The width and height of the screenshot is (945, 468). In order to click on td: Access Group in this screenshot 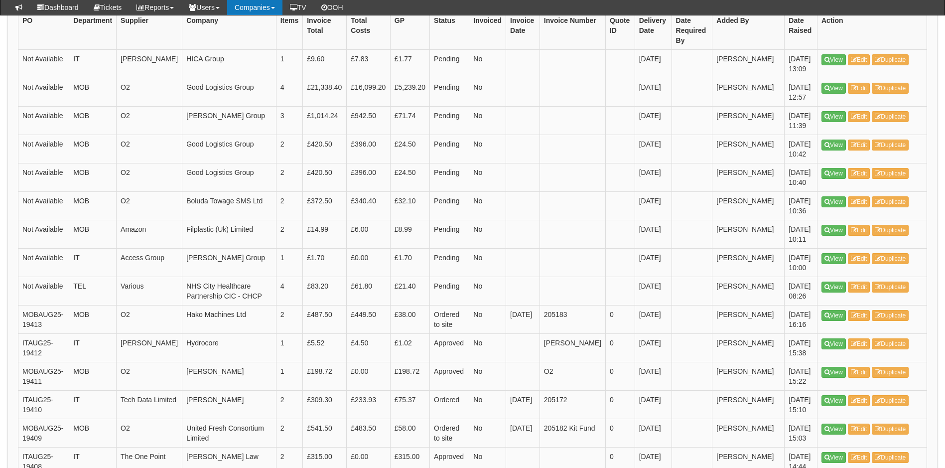, I will do `click(149, 262)`.